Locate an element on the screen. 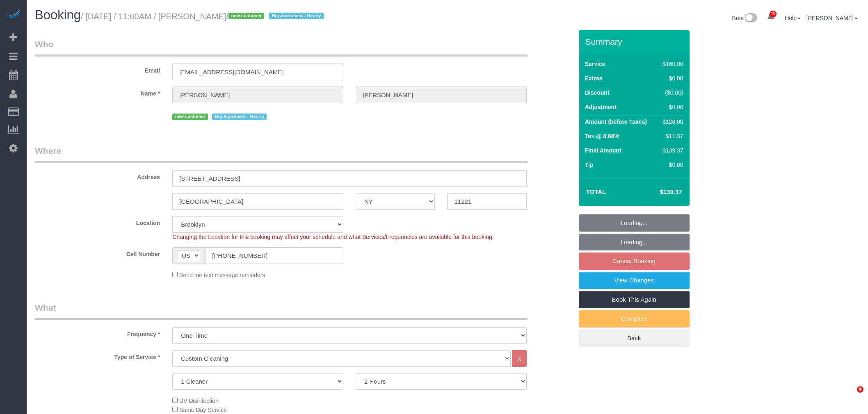 Image resolution: width=868 pixels, height=414 pixels. span: 10 is located at coordinates (773, 14).